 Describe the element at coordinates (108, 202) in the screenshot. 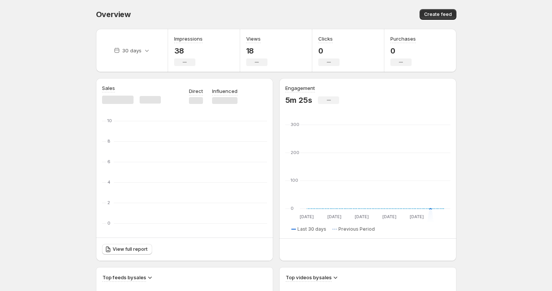

I see `text: 2` at that location.